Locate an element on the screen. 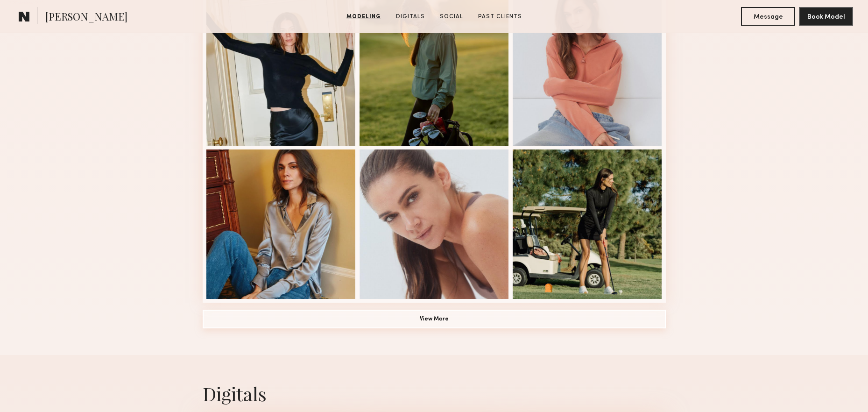 The width and height of the screenshot is (868, 412). a: Book Model is located at coordinates (826, 16).